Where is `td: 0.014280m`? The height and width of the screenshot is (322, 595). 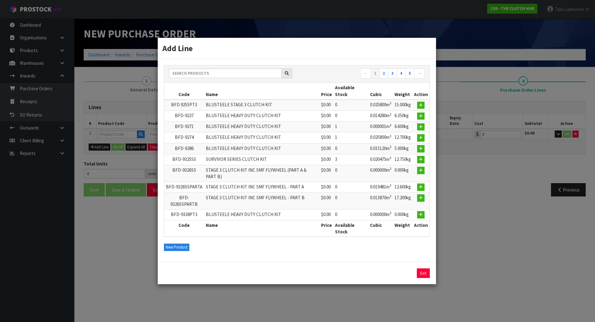
td: 0.014280m is located at coordinates (381, 116).